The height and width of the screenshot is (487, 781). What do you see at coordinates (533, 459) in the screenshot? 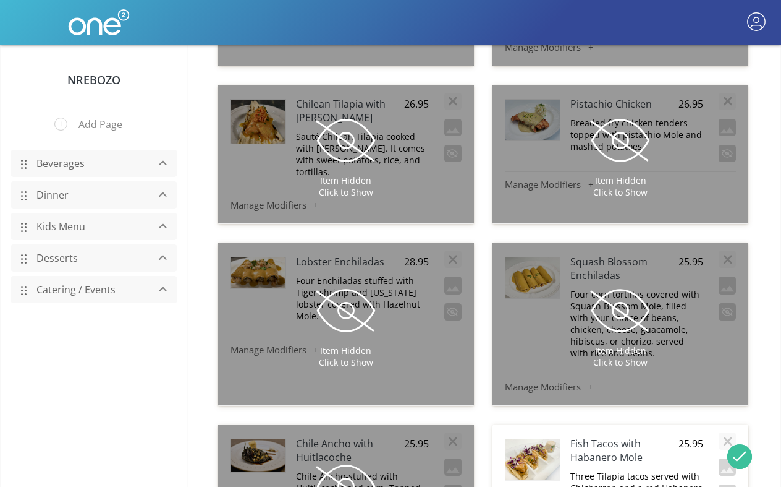
I see `img: Image Preview` at bounding box center [533, 459].